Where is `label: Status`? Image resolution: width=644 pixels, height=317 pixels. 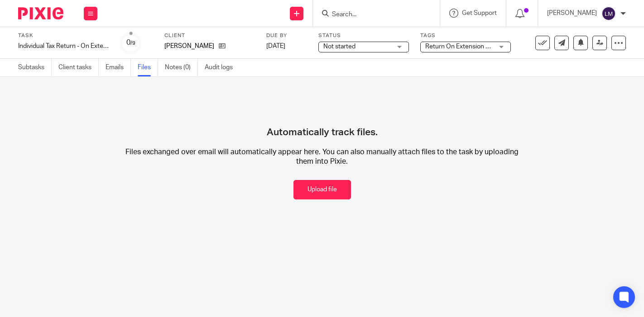
label: Status is located at coordinates (364, 35).